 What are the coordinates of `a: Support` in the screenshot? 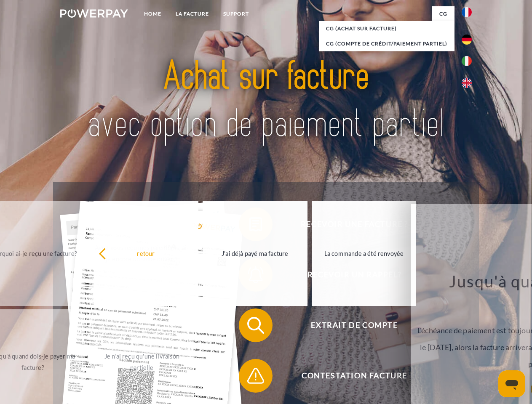 It's located at (236, 14).